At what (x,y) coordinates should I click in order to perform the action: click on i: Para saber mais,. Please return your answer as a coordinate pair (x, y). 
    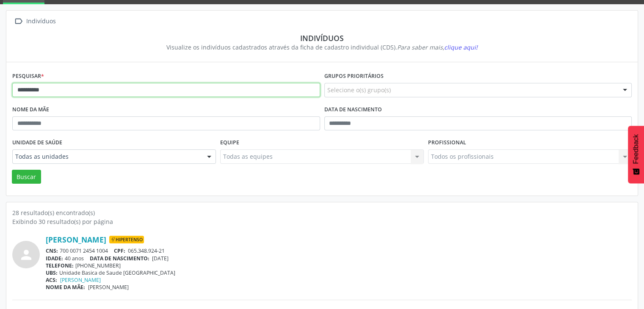
    Looking at the image, I should click on (437, 47).